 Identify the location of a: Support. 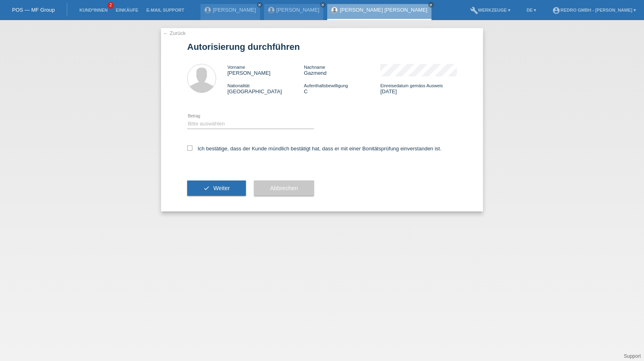
(632, 356).